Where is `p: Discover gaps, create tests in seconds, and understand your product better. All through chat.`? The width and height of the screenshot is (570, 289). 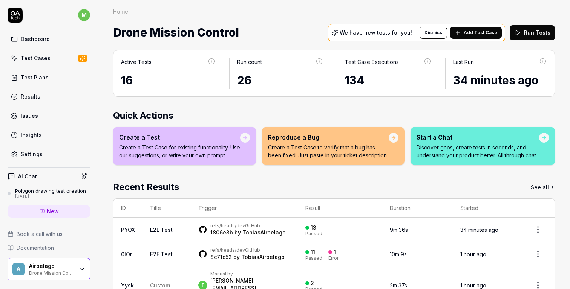 p: Discover gaps, create tests in seconds, and understand your product better. All through chat. is located at coordinates (477, 151).